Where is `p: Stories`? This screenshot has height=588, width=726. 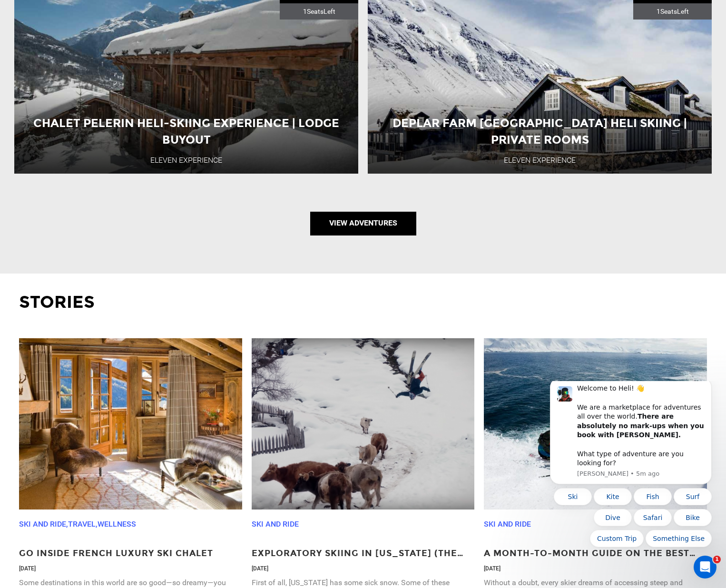
p: Stories is located at coordinates (363, 302).